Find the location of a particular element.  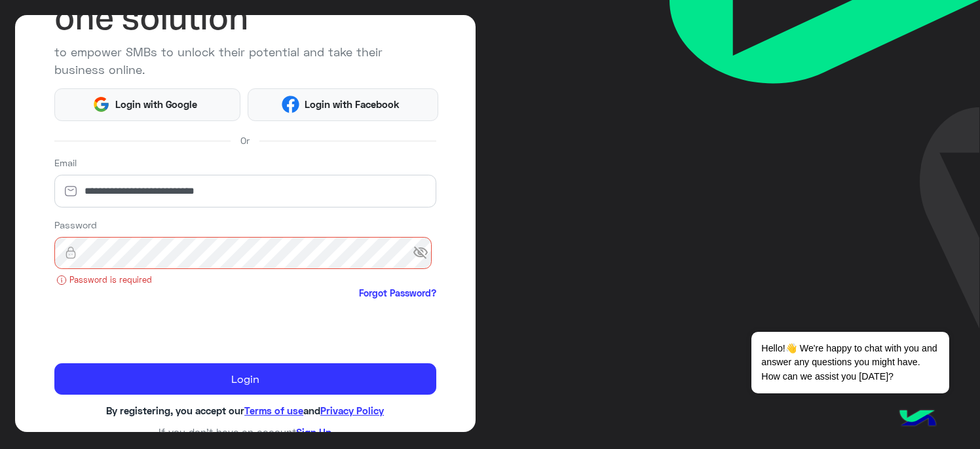

img: hulul-logo.png is located at coordinates (917, 420).